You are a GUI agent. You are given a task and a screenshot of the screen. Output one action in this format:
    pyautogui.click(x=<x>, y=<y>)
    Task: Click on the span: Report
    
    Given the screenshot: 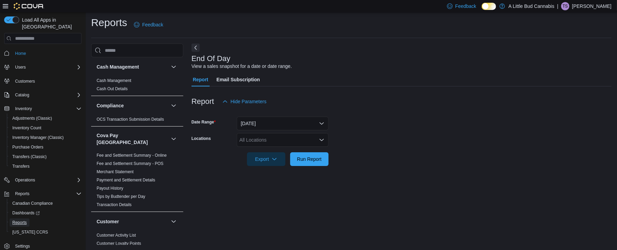 What is the action you would take?
    pyautogui.click(x=200, y=79)
    